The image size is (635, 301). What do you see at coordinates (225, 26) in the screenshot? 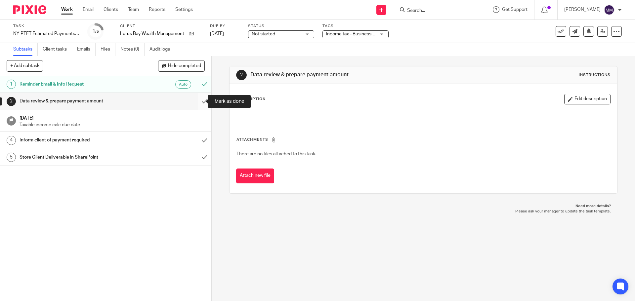
I see `label: Due by` at bounding box center [225, 26].